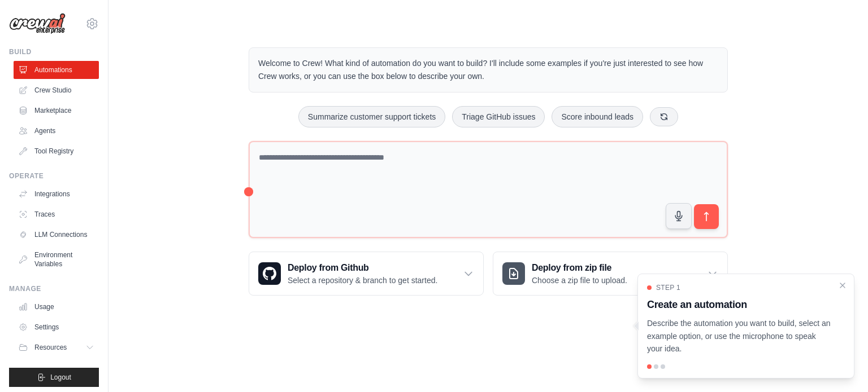 This screenshot has height=392, width=868. What do you see at coordinates (56, 214) in the screenshot?
I see `a: Traces` at bounding box center [56, 214].